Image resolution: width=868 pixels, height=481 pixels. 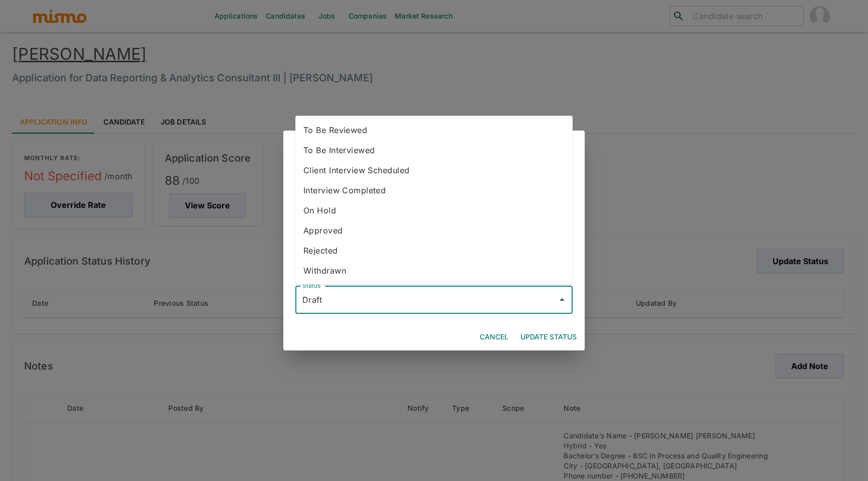 What do you see at coordinates (434, 170) in the screenshot?
I see `li: Client Interview Scheduled` at bounding box center [434, 170].